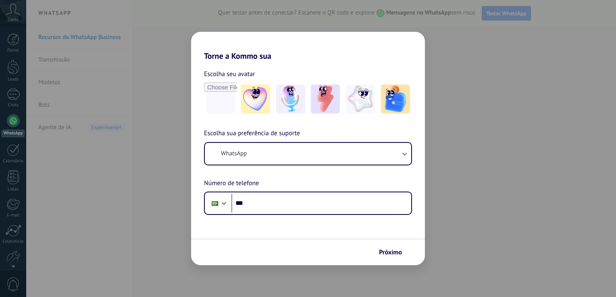 The height and width of the screenshot is (297, 616). What do you see at coordinates (256, 99) in the screenshot?
I see `img: -1.jpeg` at bounding box center [256, 99].